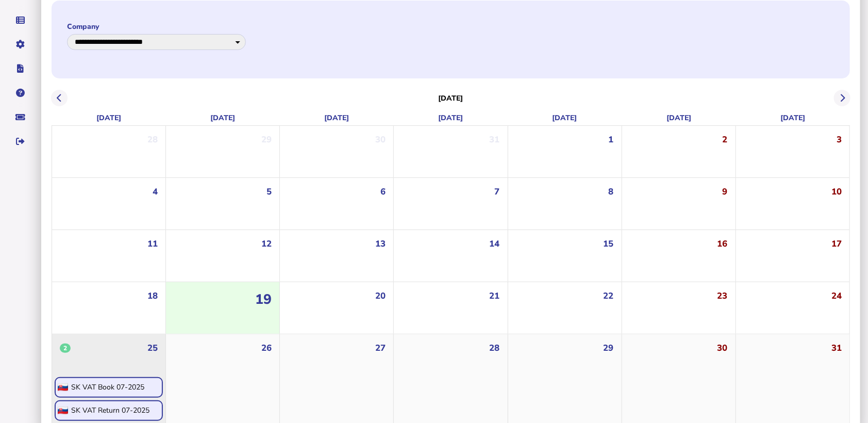 Image resolution: width=868 pixels, height=423 pixels. What do you see at coordinates (21, 20) in the screenshot?
I see `button: Data manager` at bounding box center [21, 20].